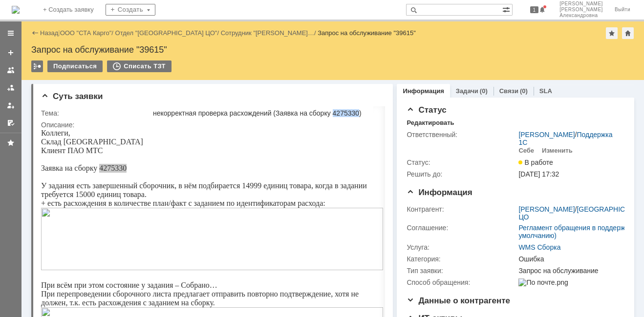 This screenshot has height=317, width=644. Describe the element at coordinates (439, 192) in the screenshot. I see `span: Информация` at that location.